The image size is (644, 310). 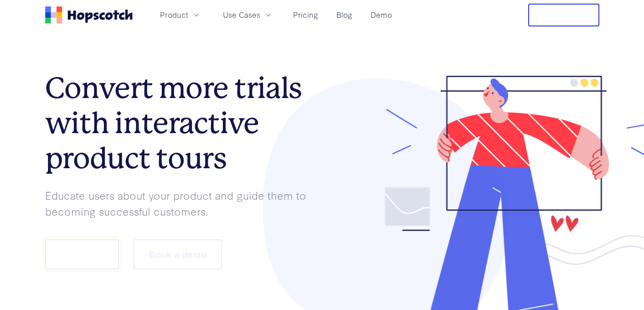 I want to click on p: Educate users about your product and guide them to becoming successful customers., so click(x=184, y=203).